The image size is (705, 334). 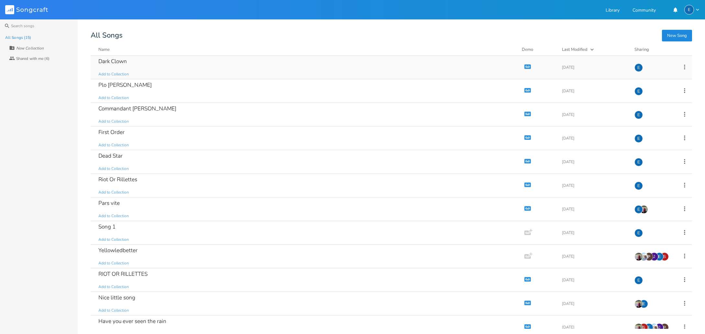 I want to click on div: Dark Clown, so click(x=113, y=61).